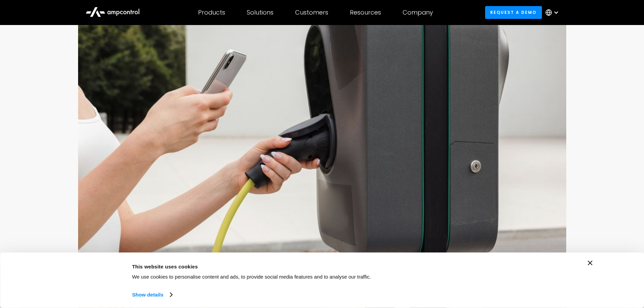  What do you see at coordinates (527, 270) in the screenshot?
I see `button: Okay` at bounding box center [527, 270].